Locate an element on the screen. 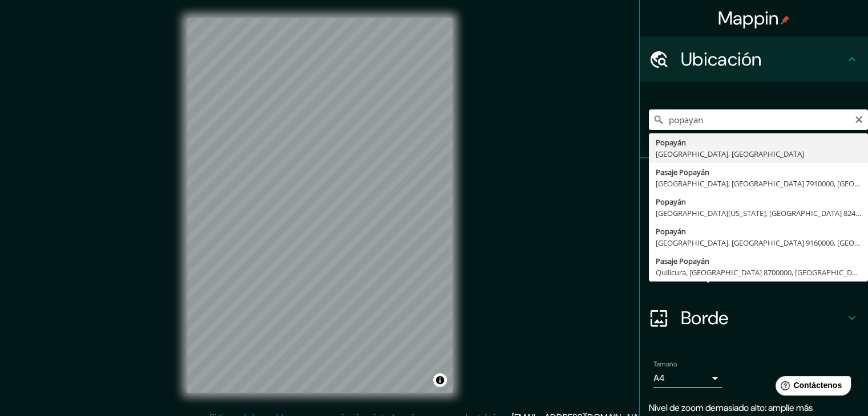 The image size is (868, 416). font: Contáctenos is located at coordinates (51, 14).